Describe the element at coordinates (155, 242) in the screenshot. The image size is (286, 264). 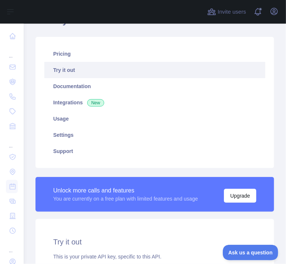
I see `h2: Try it out` at that location.